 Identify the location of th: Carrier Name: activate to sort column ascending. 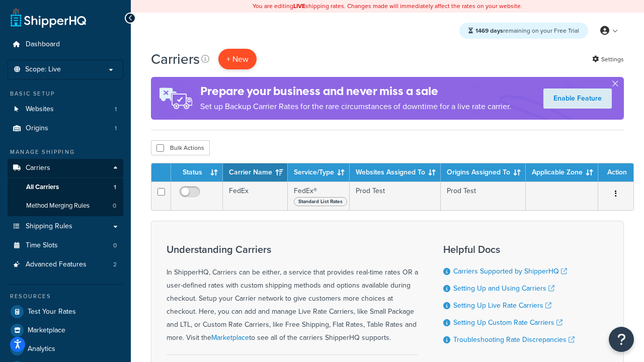
(255, 173).